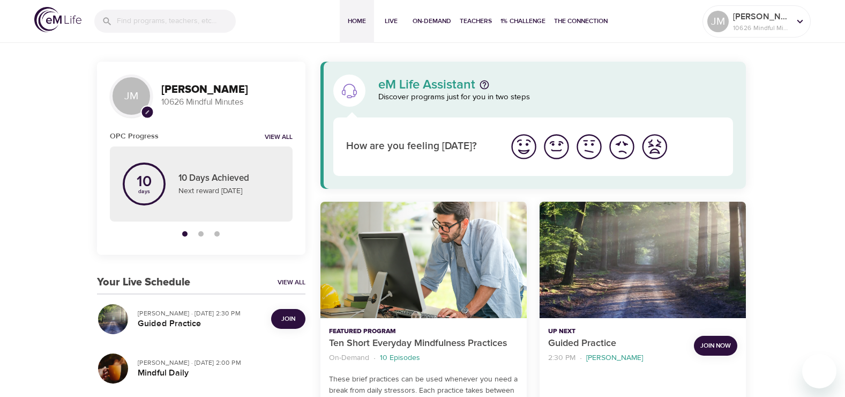 Image resolution: width=845 pixels, height=397 pixels. I want to click on p: 2:30 PM, so click(562, 357).